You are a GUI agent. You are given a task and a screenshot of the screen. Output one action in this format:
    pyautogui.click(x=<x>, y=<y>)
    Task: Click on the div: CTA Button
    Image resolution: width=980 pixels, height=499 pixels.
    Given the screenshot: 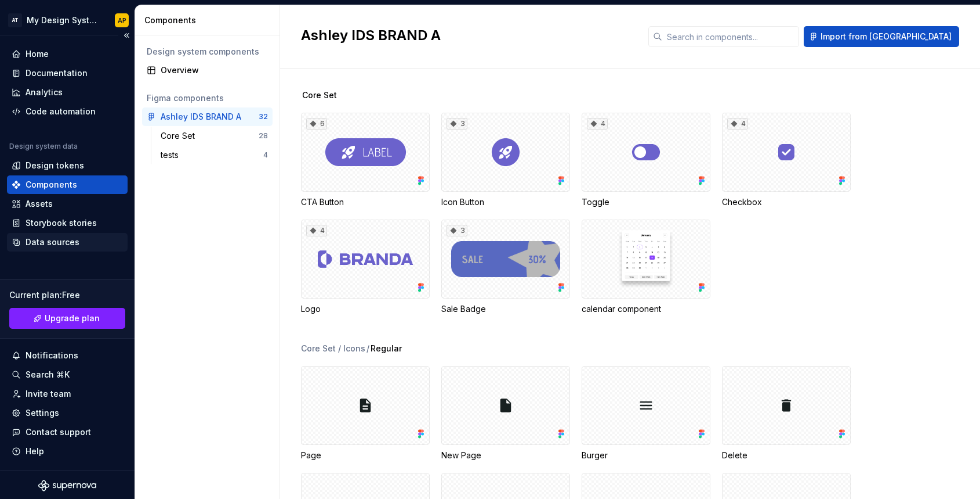 What is the action you would take?
    pyautogui.click(x=366, y=202)
    